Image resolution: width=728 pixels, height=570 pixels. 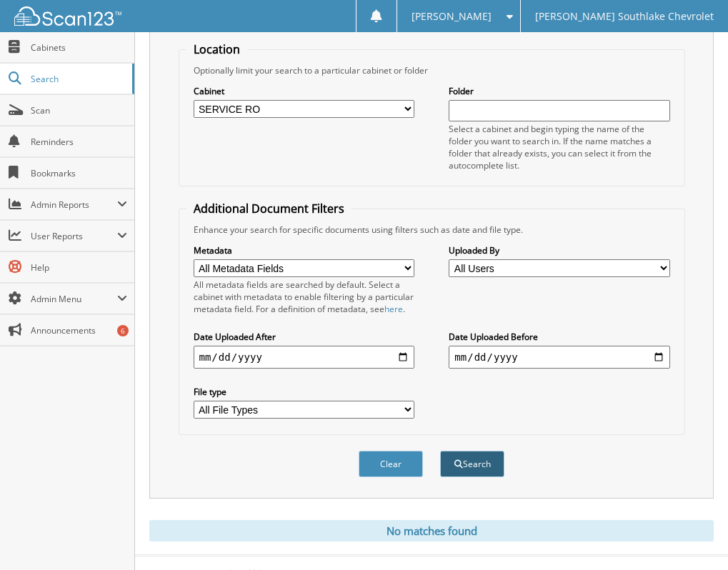 What do you see at coordinates (391, 464) in the screenshot?
I see `button: Clear` at bounding box center [391, 464].